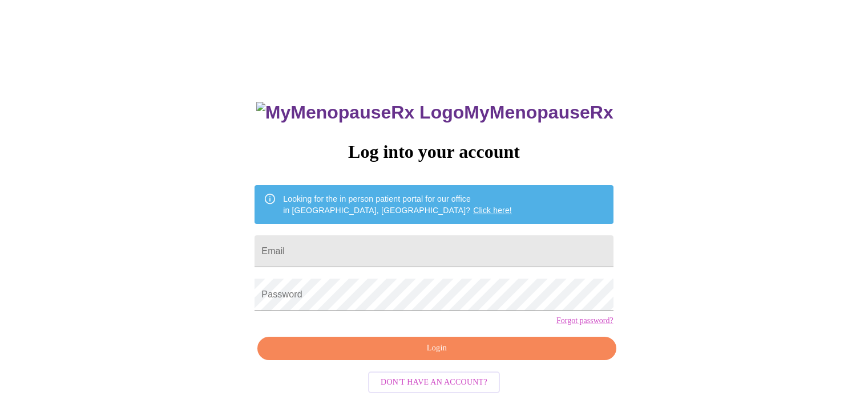 This screenshot has width=868, height=396. Describe the element at coordinates (437, 349) in the screenshot. I see `span: Login` at that location.